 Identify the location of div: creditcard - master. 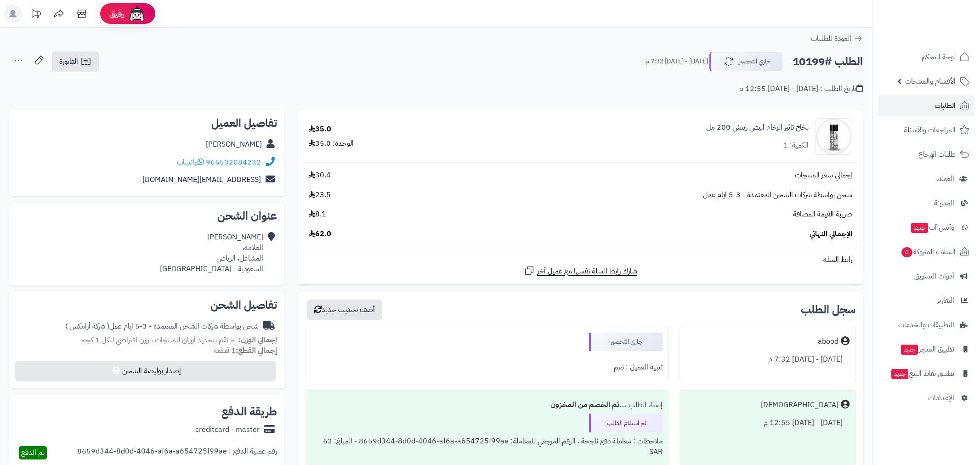
(227, 430).